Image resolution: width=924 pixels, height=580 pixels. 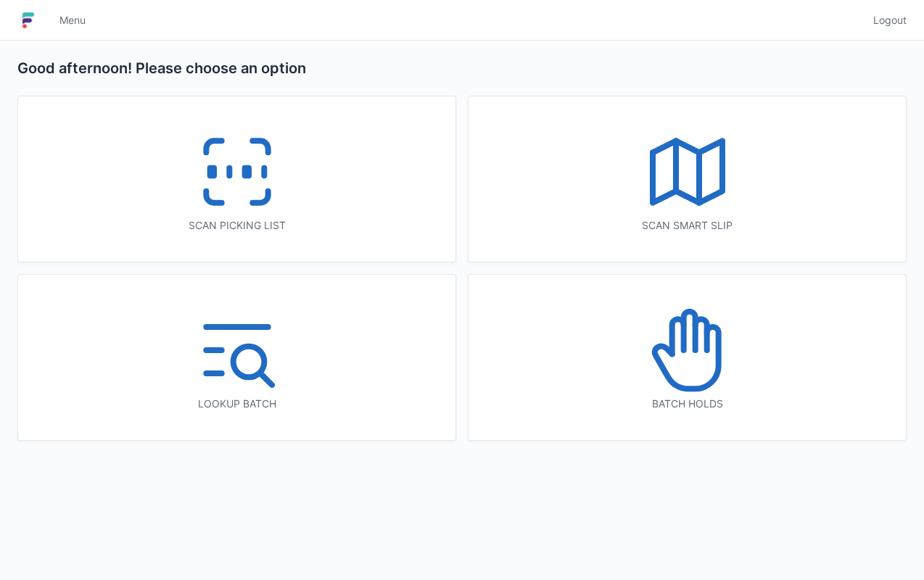 What do you see at coordinates (237, 357) in the screenshot?
I see `a: Lookup batch` at bounding box center [237, 357].